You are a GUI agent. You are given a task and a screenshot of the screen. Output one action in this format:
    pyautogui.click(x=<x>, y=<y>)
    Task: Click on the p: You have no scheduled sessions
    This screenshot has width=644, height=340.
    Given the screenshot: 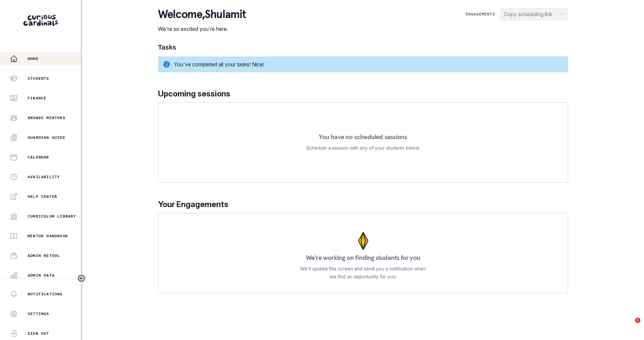 What is the action you would take?
    pyautogui.click(x=362, y=137)
    